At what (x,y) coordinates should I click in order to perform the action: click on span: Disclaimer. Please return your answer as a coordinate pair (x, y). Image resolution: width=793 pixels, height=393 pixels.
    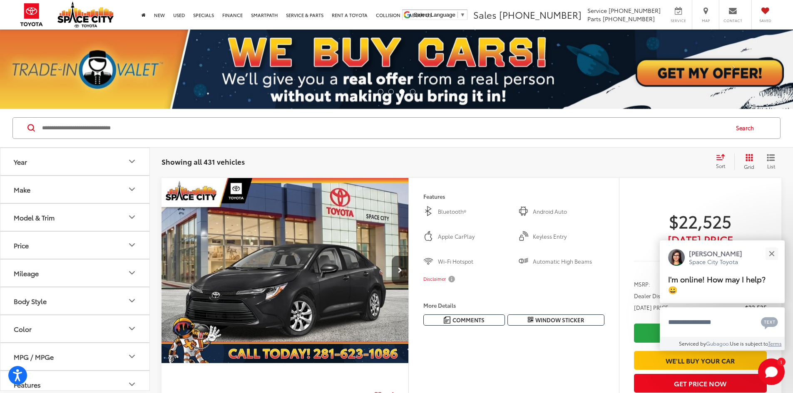
    Looking at the image, I should click on (435, 279).